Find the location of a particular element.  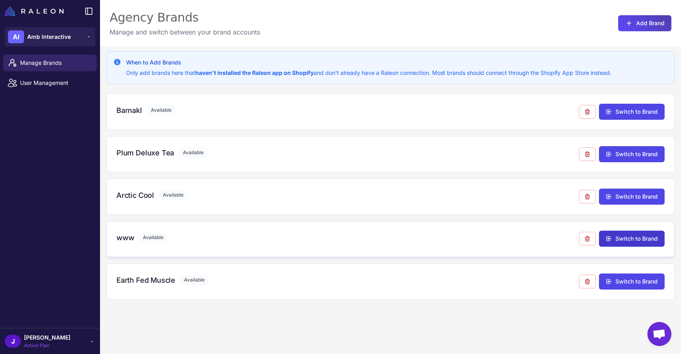

div: J is located at coordinates (13, 341).